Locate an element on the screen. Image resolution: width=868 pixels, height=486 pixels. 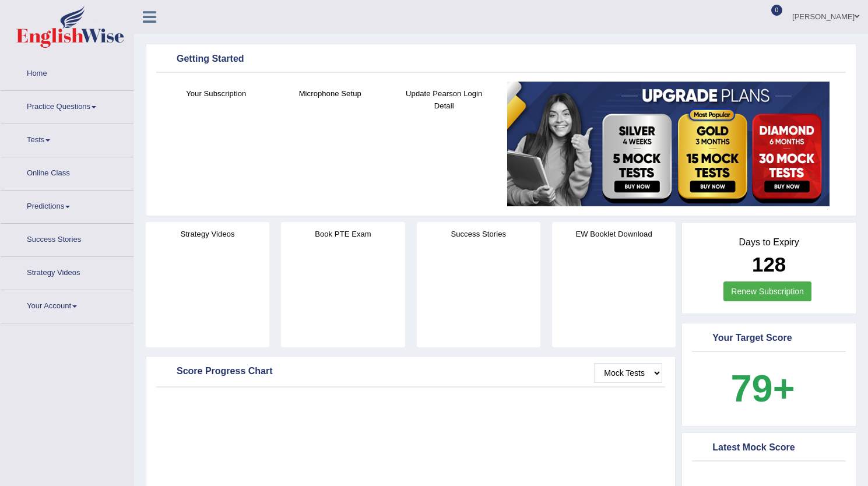
div: Your Target Score is located at coordinates (769, 339).